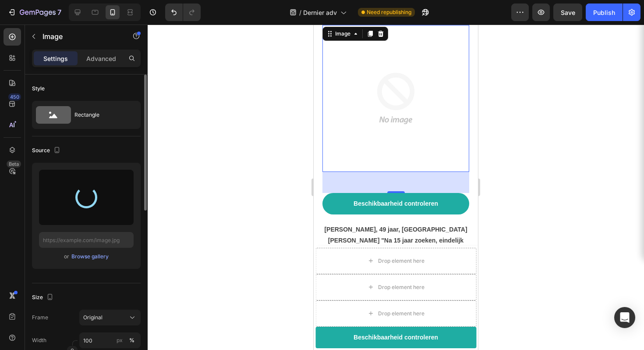  I want to click on label: Width, so click(39, 340).